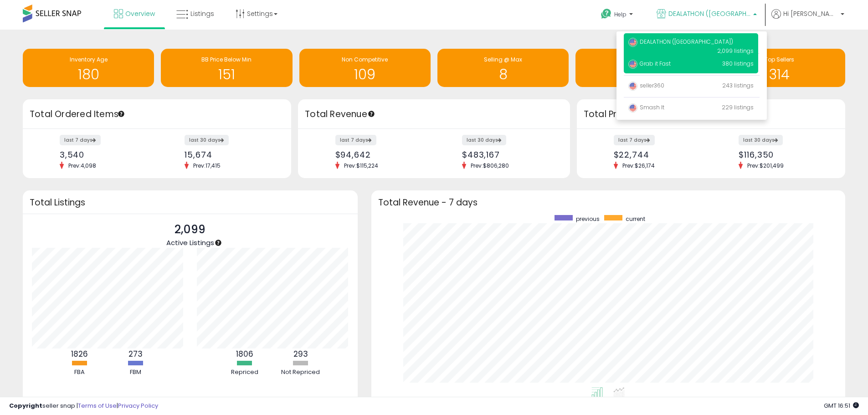 The image size is (868, 415). I want to click on span: Active Listings, so click(190, 243).